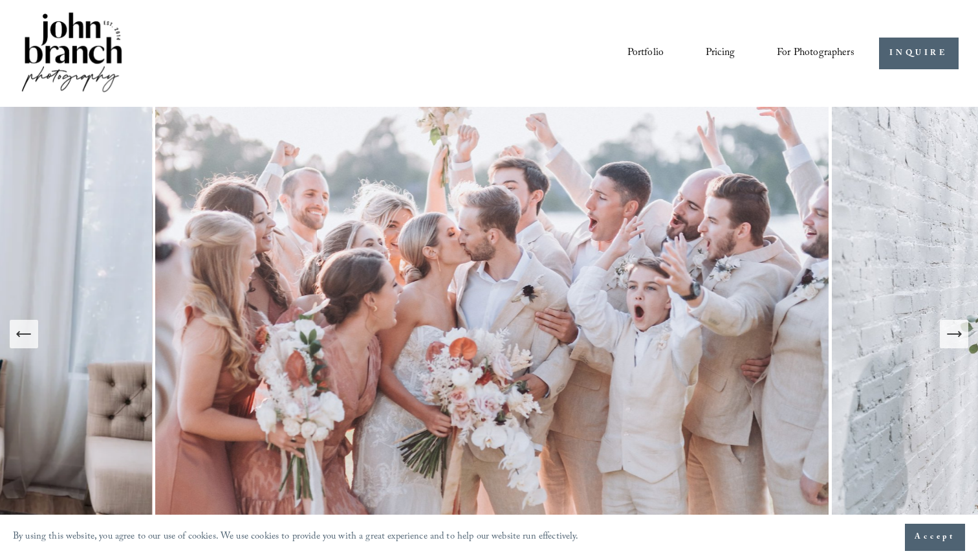  What do you see at coordinates (935, 537) in the screenshot?
I see `button: Accept` at bounding box center [935, 537].